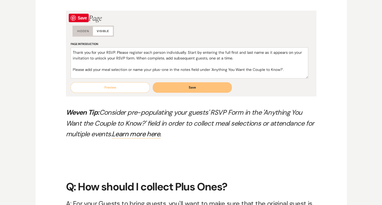 The height and width of the screenshot is (205, 382). Describe the element at coordinates (83, 112) in the screenshot. I see `strong: Weven Tip:` at that location.